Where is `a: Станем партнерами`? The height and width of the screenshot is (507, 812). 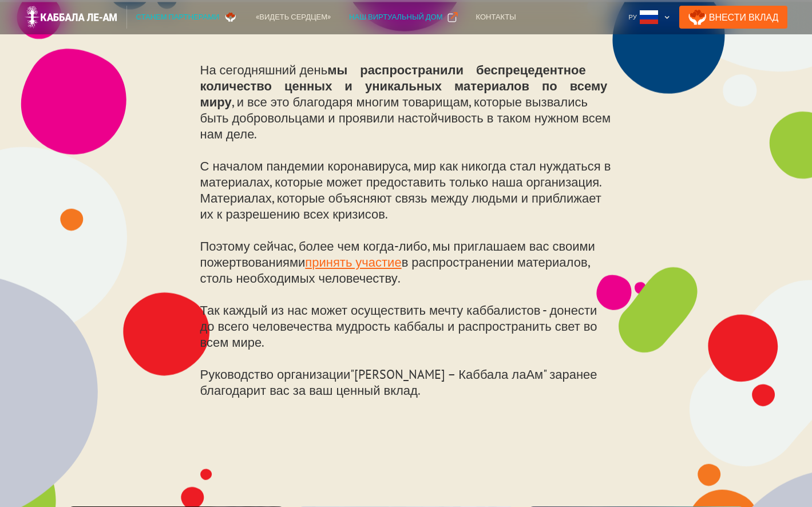 a: Станем партнерами is located at coordinates (187, 17).